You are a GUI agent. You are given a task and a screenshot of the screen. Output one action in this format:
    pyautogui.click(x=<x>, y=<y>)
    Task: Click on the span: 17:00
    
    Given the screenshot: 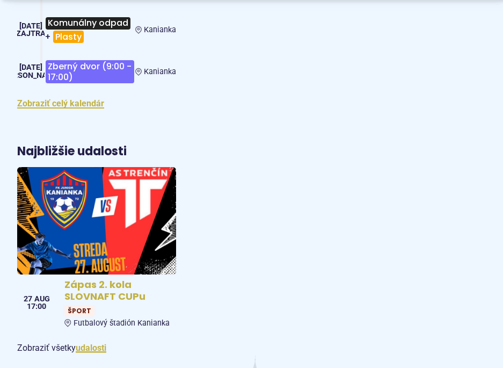 What is the action you would take?
    pyautogui.click(x=36, y=306)
    